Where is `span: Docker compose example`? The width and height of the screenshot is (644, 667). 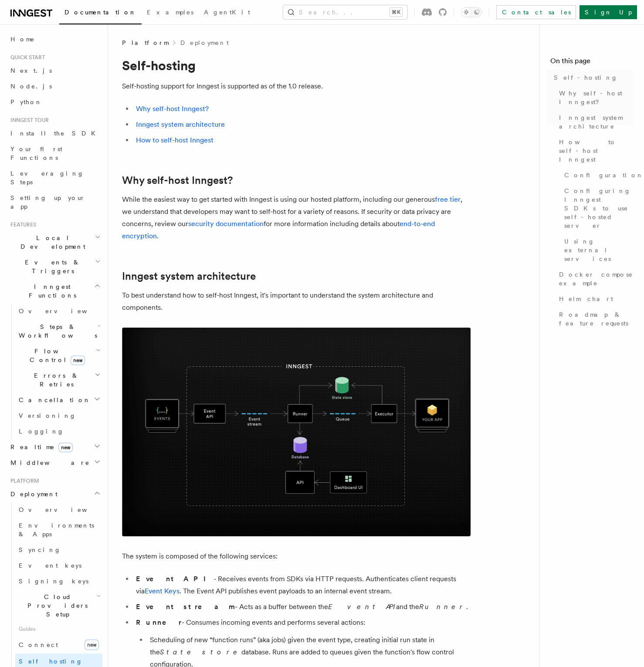
span: Docker compose example is located at coordinates (596, 279).